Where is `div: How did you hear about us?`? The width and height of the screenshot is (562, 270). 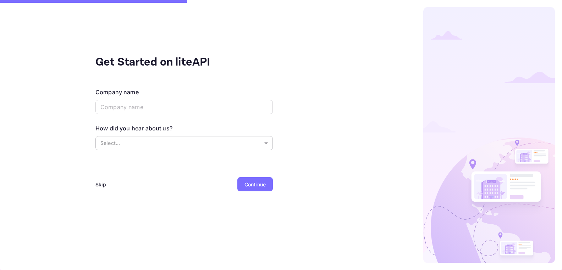
div: How did you hear about us? is located at coordinates (134, 129).